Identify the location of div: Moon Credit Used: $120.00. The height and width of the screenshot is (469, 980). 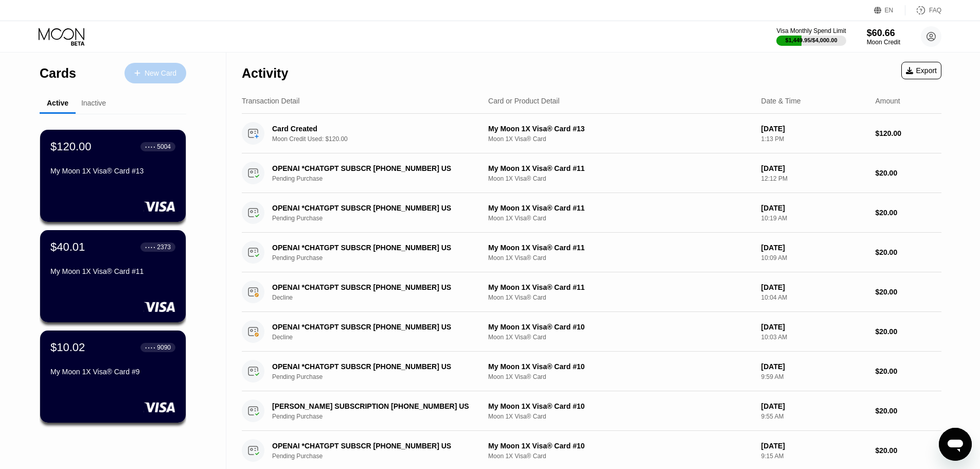
(379, 139).